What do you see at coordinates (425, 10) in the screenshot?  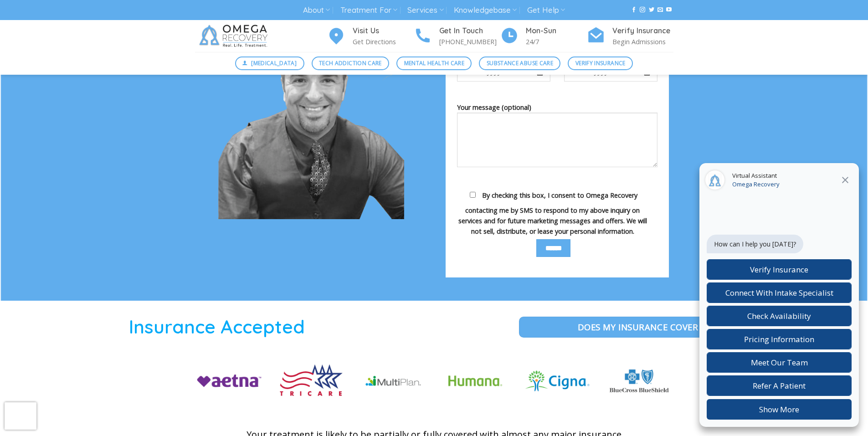 I see `a: Services` at bounding box center [425, 10].